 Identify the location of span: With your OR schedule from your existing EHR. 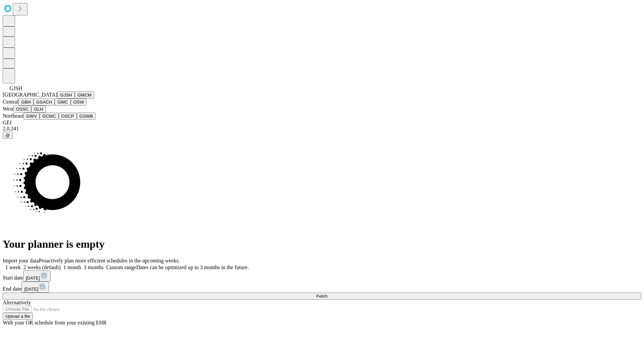
(55, 323).